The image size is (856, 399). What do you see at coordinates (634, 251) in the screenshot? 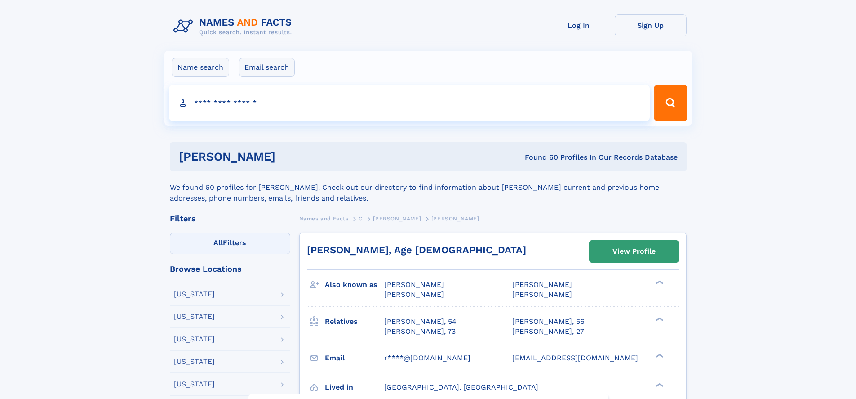
I see `a: View Profile` at bounding box center [634, 251].